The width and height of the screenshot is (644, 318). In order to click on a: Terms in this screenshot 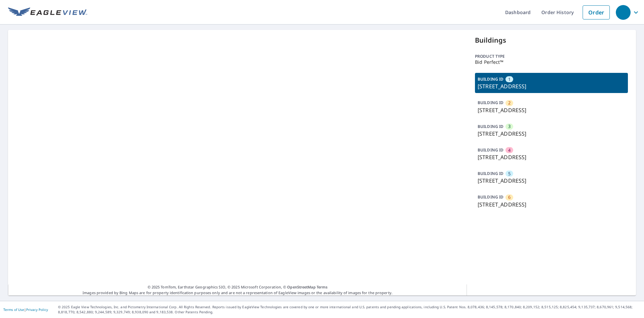, I will do `click(322, 287)`.